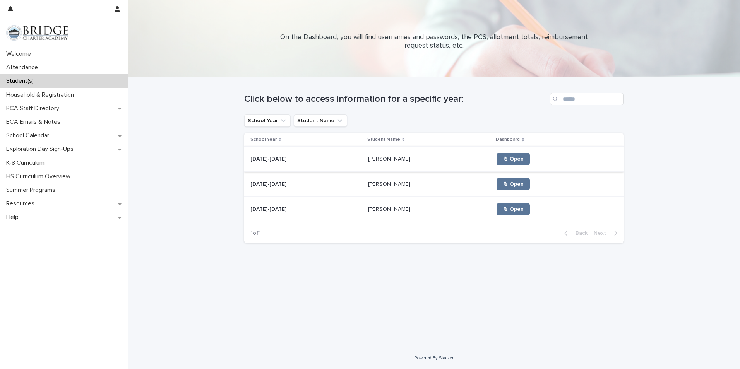  I want to click on span: Back, so click(579, 233).